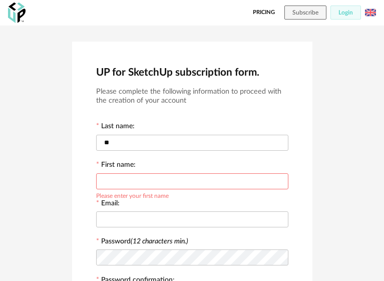 The image size is (384, 281). I want to click on a: Subscribe, so click(306, 13).